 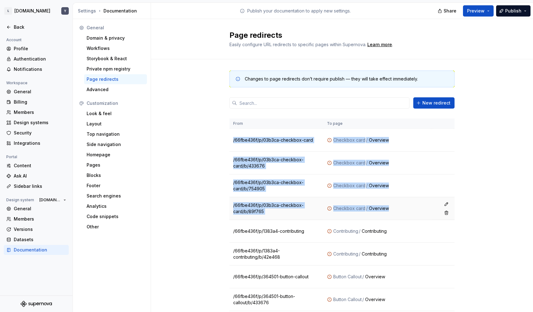 I want to click on h2: Page redirects, so click(x=338, y=35).